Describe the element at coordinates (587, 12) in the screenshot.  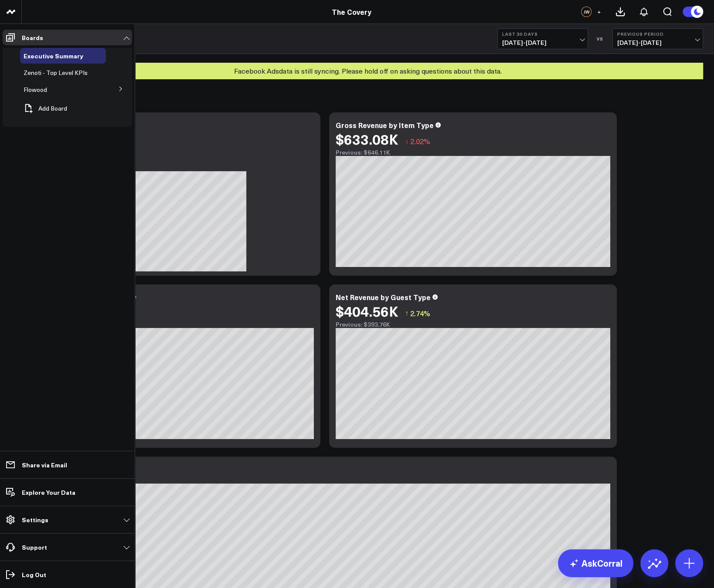
I see `div: JW` at that location.